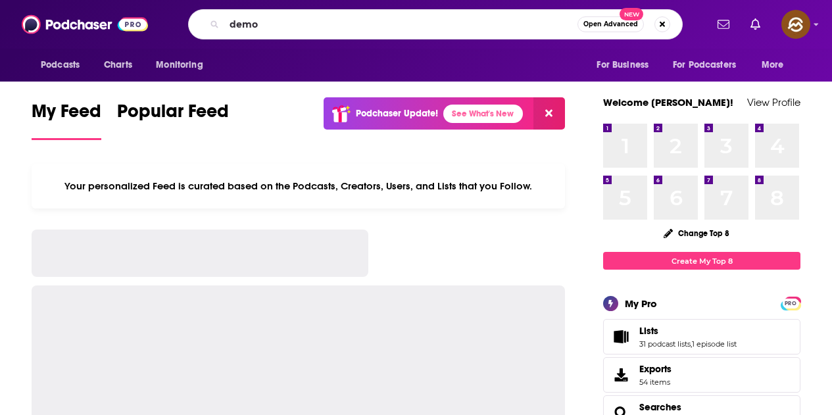  I want to click on a: View Profile, so click(774, 102).